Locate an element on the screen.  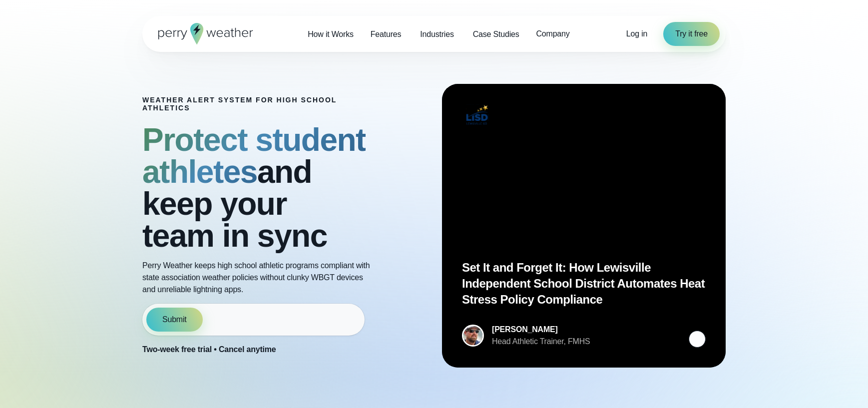
p: Set It and Forget It: How Lewisville Independent School District Automates Heat Stress Policy Com... is located at coordinates (584, 284).